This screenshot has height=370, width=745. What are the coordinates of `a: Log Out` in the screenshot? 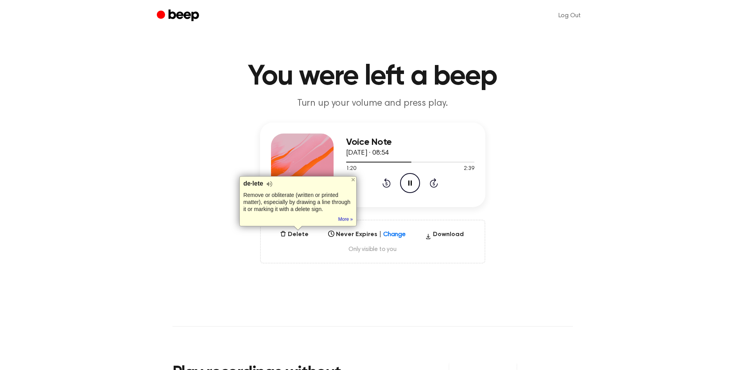 It's located at (570, 16).